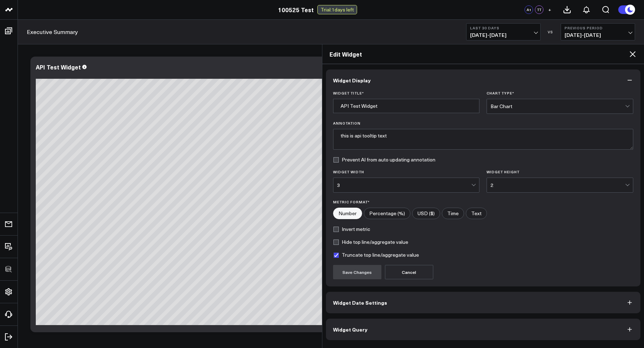 The image size is (644, 348). What do you see at coordinates (352, 229) in the screenshot?
I see `label: Invert metric` at bounding box center [352, 229].